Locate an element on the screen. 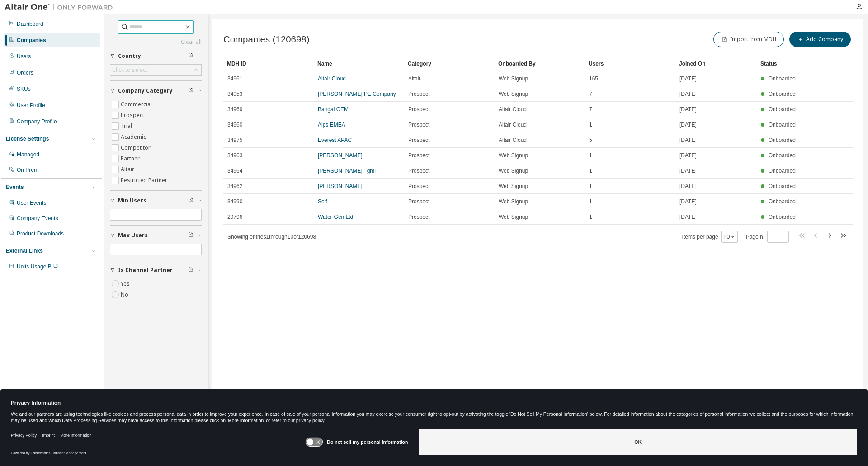 Image resolution: width=868 pixels, height=466 pixels. div: Orders is located at coordinates (25, 73).